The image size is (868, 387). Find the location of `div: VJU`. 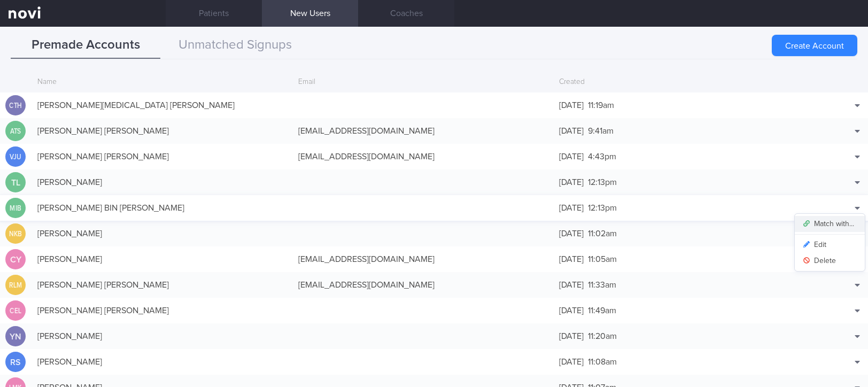

div: VJU is located at coordinates (16, 156).